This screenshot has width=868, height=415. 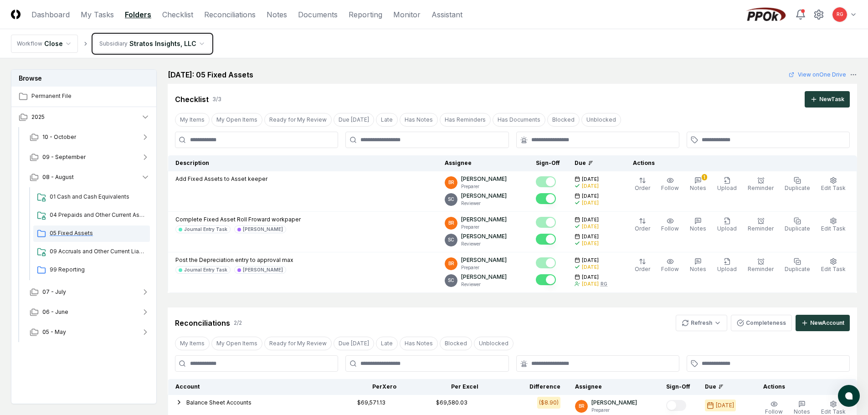 I want to click on button: Follow, so click(x=670, y=225).